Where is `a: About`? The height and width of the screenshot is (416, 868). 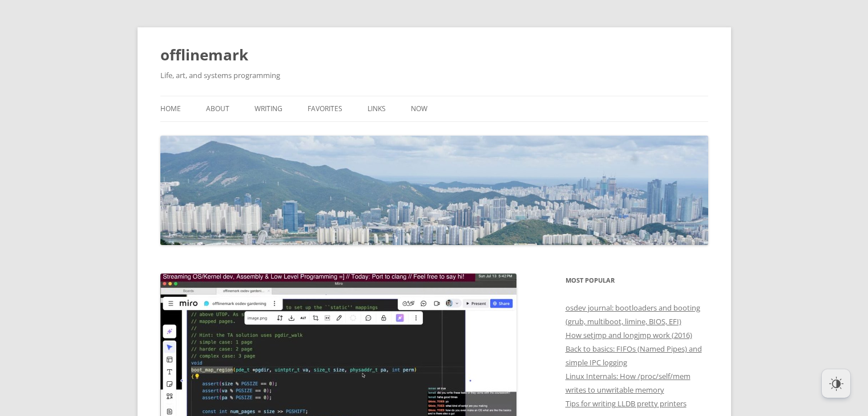 a: About is located at coordinates (218, 109).